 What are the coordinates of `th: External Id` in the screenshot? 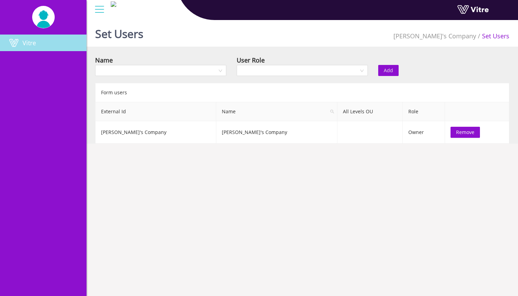 It's located at (156, 112).